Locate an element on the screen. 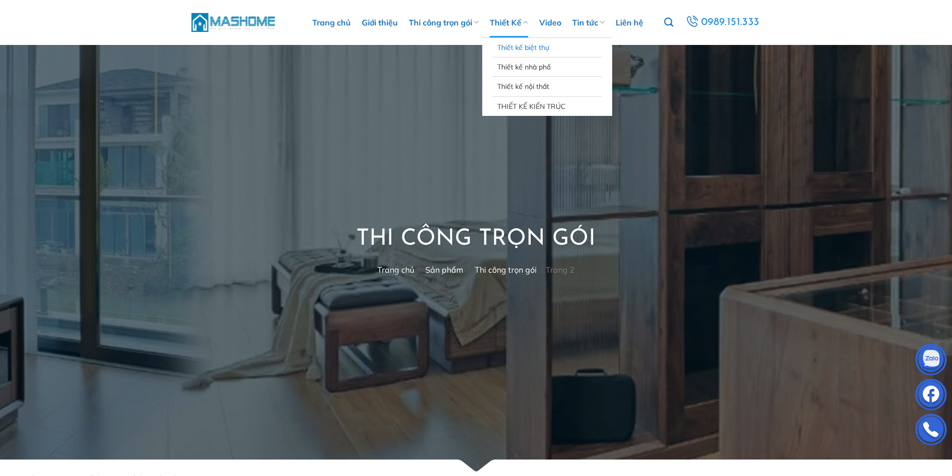 Image resolution: width=952 pixels, height=476 pixels. img: Facebook is located at coordinates (931, 396).